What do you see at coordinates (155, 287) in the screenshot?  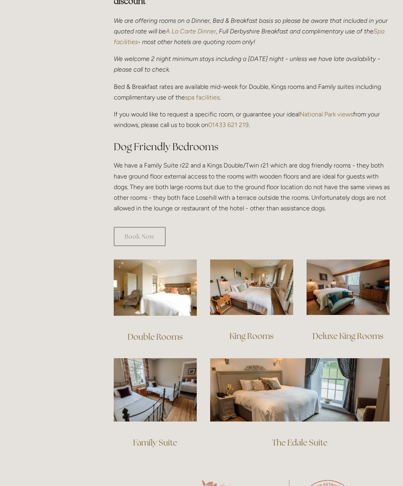 I see `img: Double Room view, Losehill Hotel` at bounding box center [155, 287].